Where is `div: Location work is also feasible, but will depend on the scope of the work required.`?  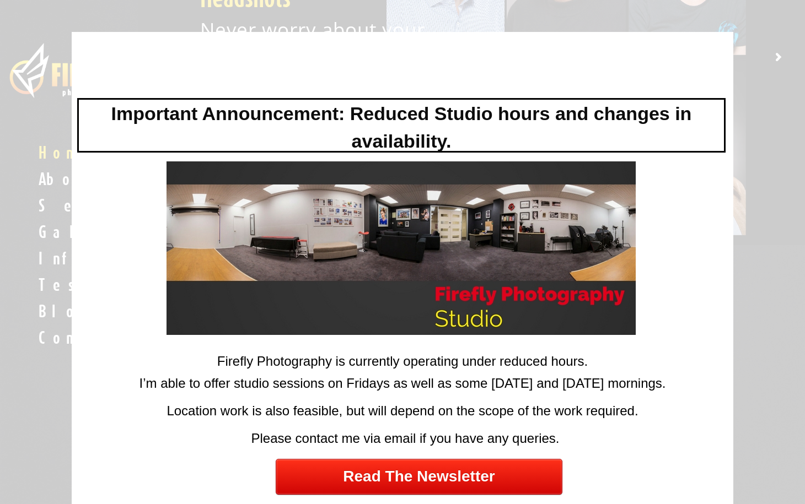 div: Location work is also feasible, but will depend on the scope of the work required. is located at coordinates (402, 413).